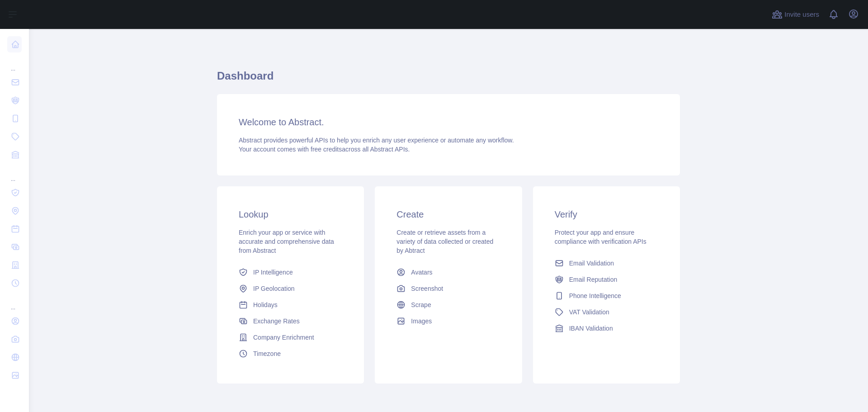 The width and height of the screenshot is (868, 412). What do you see at coordinates (290, 354) in the screenshot?
I see `a: Timezone` at bounding box center [290, 354].